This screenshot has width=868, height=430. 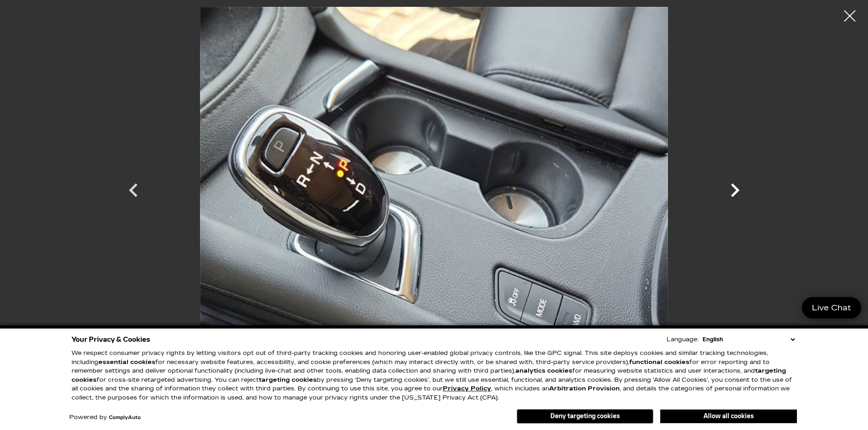 What do you see at coordinates (729, 416) in the screenshot?
I see `button: Allow all cookies` at bounding box center [729, 416].